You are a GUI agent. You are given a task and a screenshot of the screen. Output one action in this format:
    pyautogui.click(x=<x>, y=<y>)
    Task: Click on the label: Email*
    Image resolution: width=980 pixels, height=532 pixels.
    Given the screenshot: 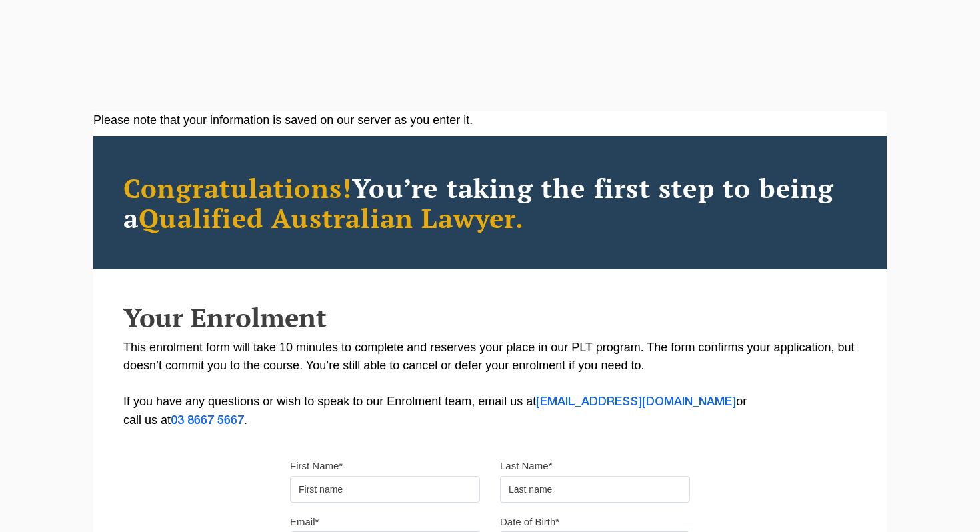 What is the action you would take?
    pyautogui.click(x=304, y=522)
    